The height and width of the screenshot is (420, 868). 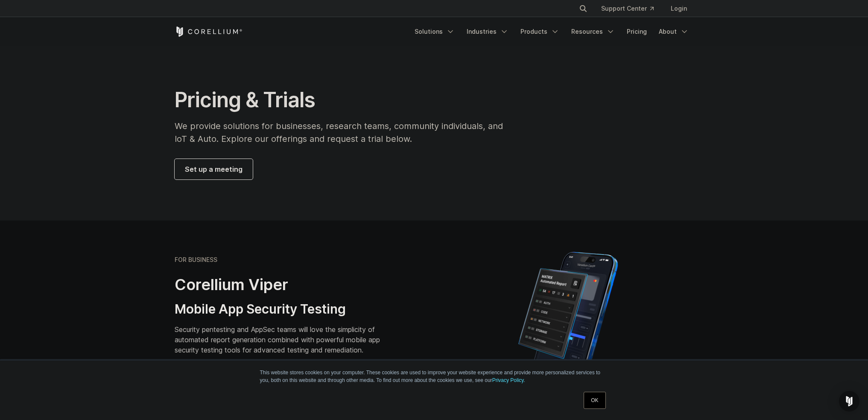 I want to click on a: Support Center, so click(x=627, y=8).